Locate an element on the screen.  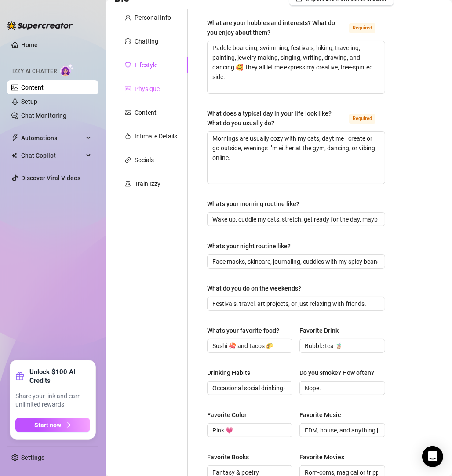
textarea: What are your hobbies and interests? What do you enjoy about them? is located at coordinates (296, 67).